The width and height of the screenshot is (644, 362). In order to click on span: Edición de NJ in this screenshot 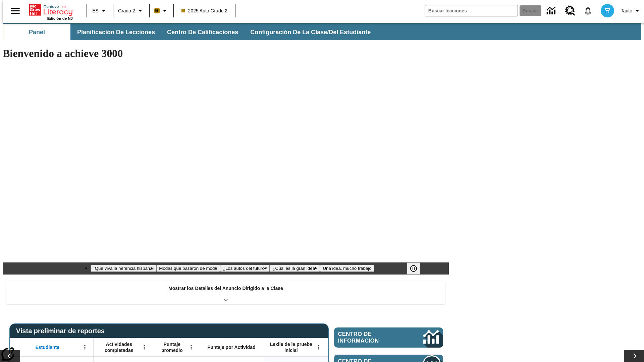, I will do `click(60, 19)`.